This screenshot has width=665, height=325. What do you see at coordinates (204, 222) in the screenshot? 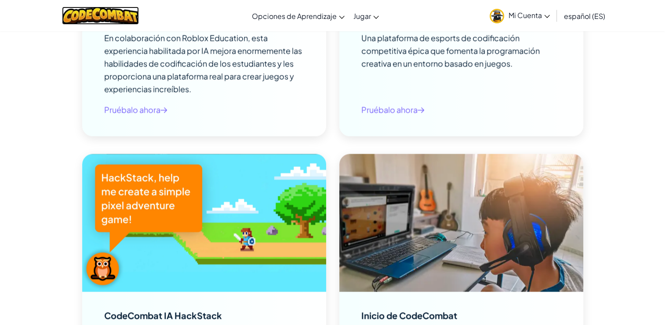
I see `img: Image to illustrate CodeCombat IA HackStack` at bounding box center [204, 222].